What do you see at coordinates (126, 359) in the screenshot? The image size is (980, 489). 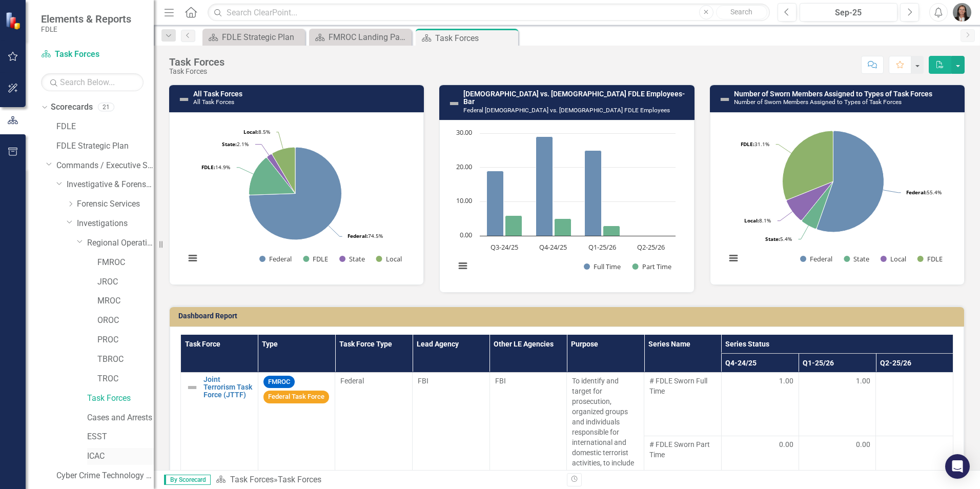 I see `a: TBROC` at bounding box center [126, 359].